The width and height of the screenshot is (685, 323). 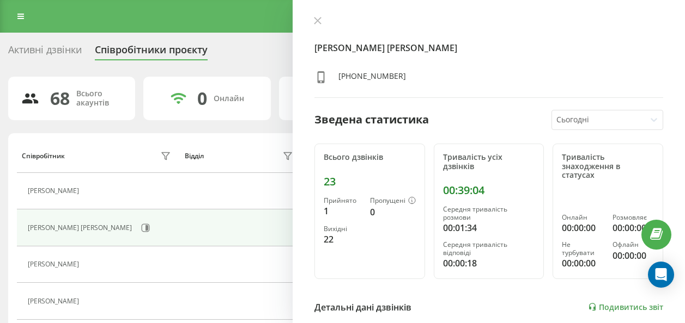 What do you see at coordinates (488, 264) in the screenshot?
I see `div: 00:00:18` at bounding box center [488, 264].